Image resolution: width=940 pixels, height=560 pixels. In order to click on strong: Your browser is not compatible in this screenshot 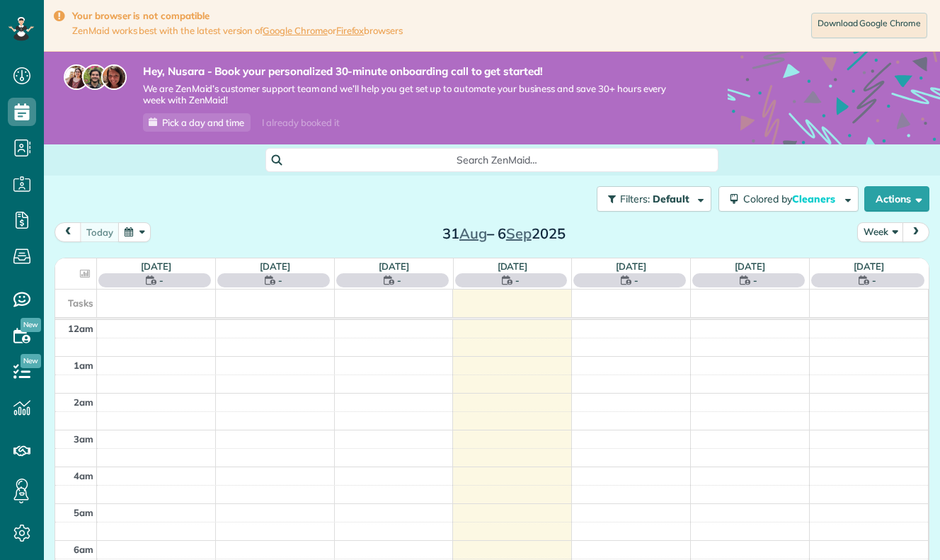, I will do `click(237, 15)`.